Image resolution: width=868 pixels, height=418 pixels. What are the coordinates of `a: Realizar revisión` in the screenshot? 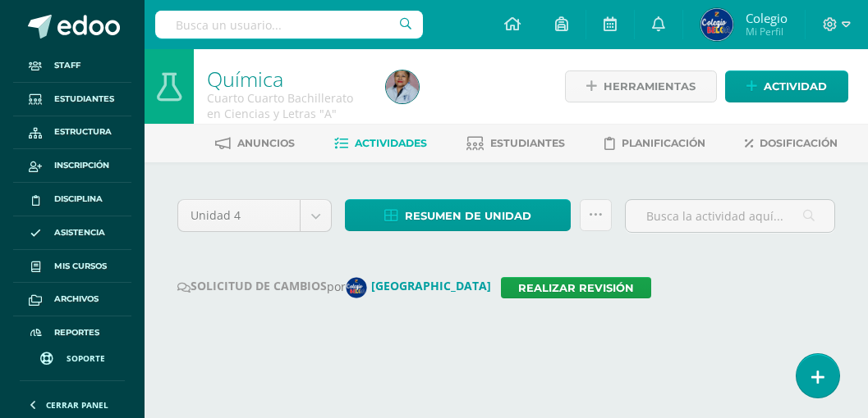 It's located at (576, 287).